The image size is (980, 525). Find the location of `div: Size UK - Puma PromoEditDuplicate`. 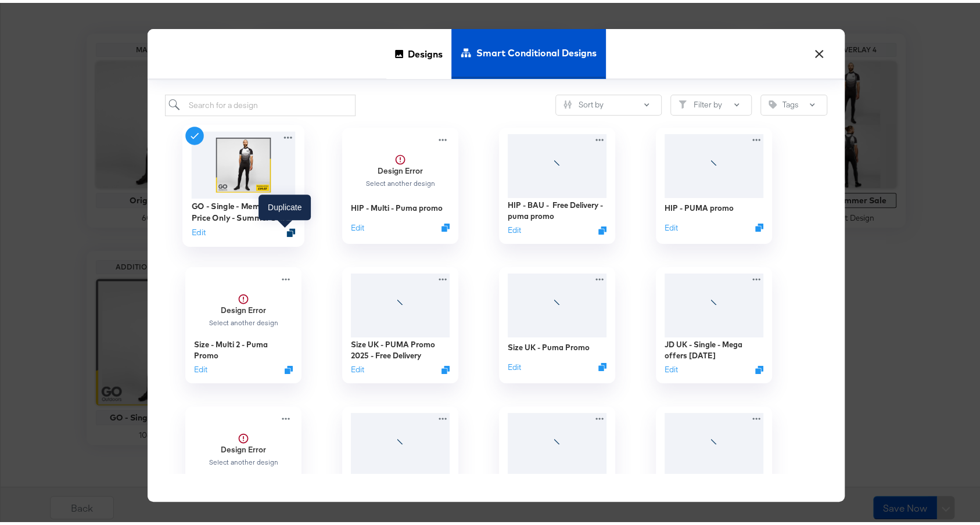

div: Size UK - Puma PromoEditDuplicate is located at coordinates (557, 322).